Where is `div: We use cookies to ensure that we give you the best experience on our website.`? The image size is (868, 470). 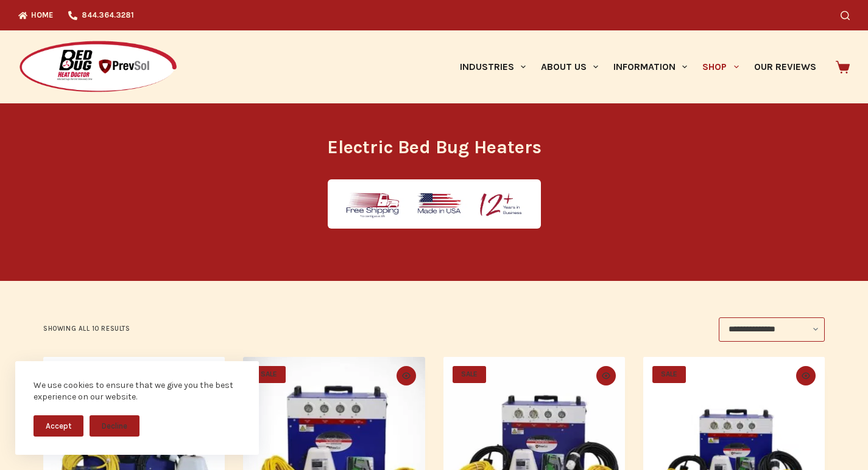
div: We use cookies to ensure that we give you the best experience on our website. is located at coordinates (137, 391).